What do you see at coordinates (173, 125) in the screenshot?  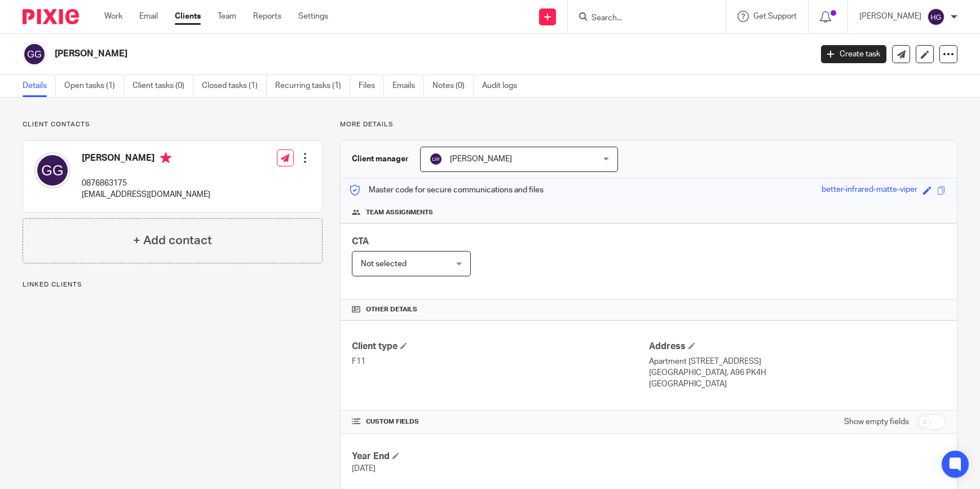 I see `p: Client contacts` at bounding box center [173, 125].